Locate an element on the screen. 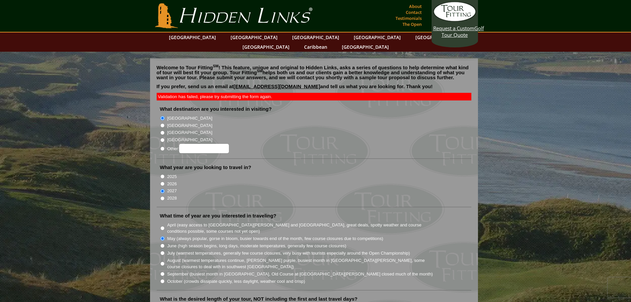  input: Other: is located at coordinates (204, 148).